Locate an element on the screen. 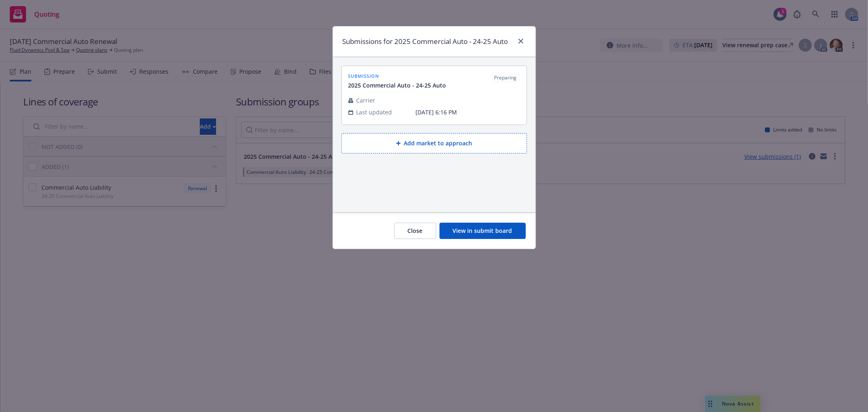 The width and height of the screenshot is (868, 412). button: Close is located at coordinates (415, 230).